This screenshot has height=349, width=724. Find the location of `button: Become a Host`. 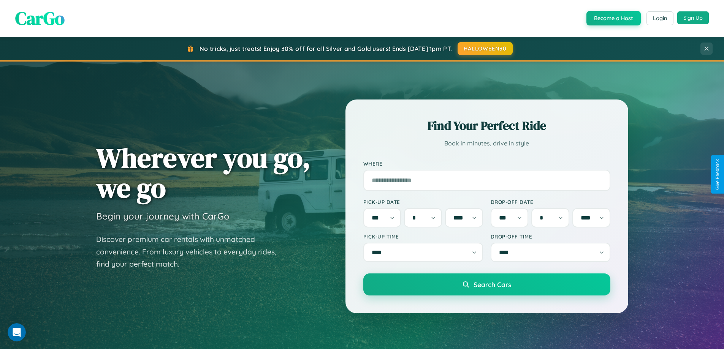

button: Become a Host is located at coordinates (613, 18).